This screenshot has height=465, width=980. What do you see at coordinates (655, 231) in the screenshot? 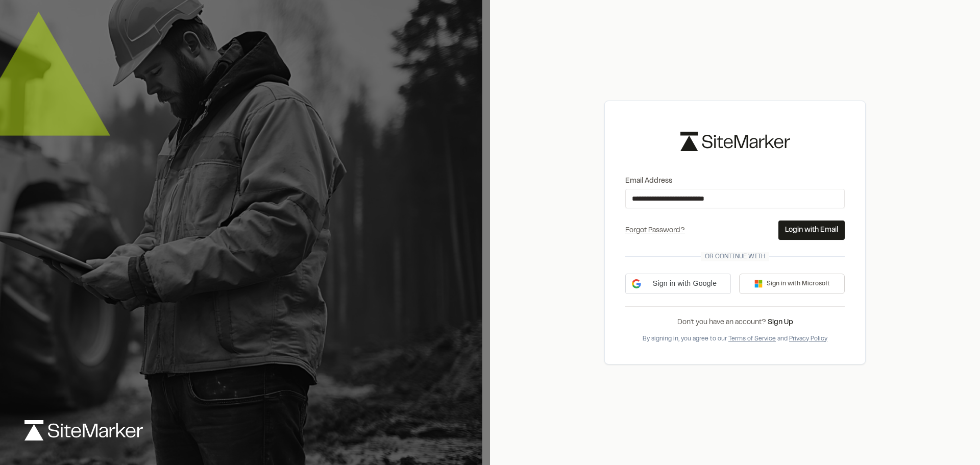
I see `a: Forgot Password?` at bounding box center [655, 231].